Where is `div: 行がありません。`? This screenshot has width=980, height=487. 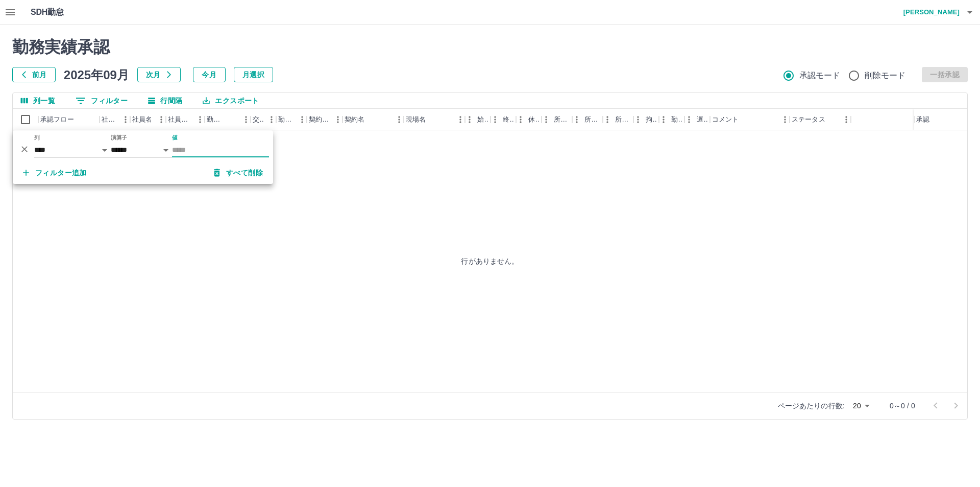
div: 行がありません。 is located at coordinates (490, 262).